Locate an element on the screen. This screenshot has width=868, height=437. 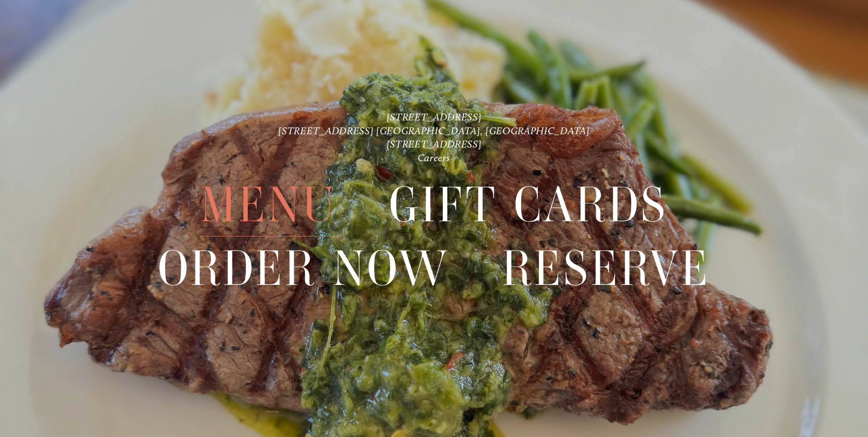
span: Menu is located at coordinates (269, 205).